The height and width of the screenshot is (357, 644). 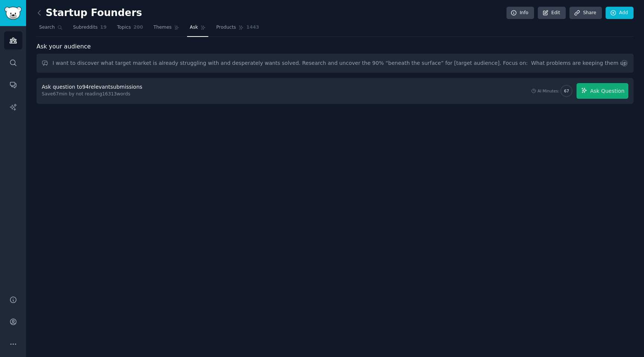 I want to click on a: Themes, so click(x=167, y=29).